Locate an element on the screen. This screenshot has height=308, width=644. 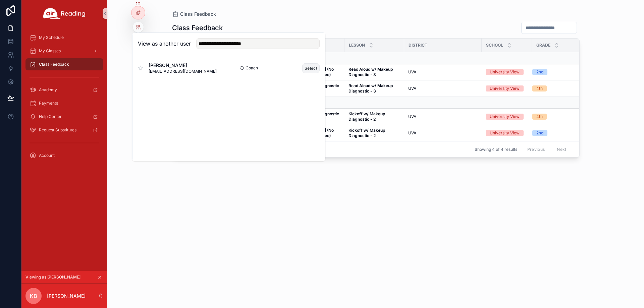
a: My Classes is located at coordinates (65, 51).